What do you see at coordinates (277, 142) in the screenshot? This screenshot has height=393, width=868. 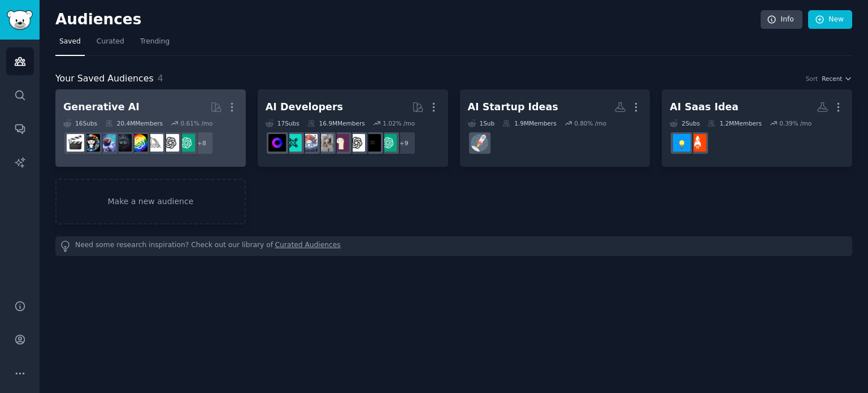 I see `img: LocalLLM` at bounding box center [277, 142].